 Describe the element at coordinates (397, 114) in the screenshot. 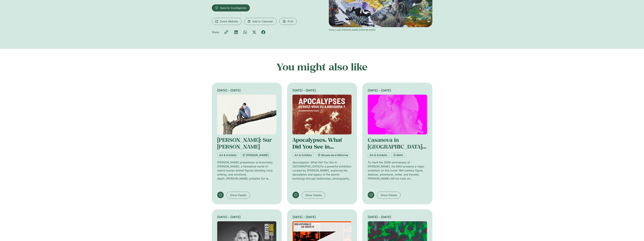

I see `img: Coolturalia - Casanova à Genève, un libertin chez Calvin` at that location.